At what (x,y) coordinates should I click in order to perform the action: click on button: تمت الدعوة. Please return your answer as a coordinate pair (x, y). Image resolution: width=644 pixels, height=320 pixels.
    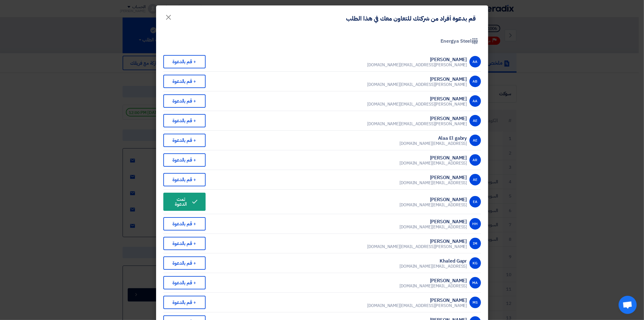
    Looking at the image, I should click on (184, 202).